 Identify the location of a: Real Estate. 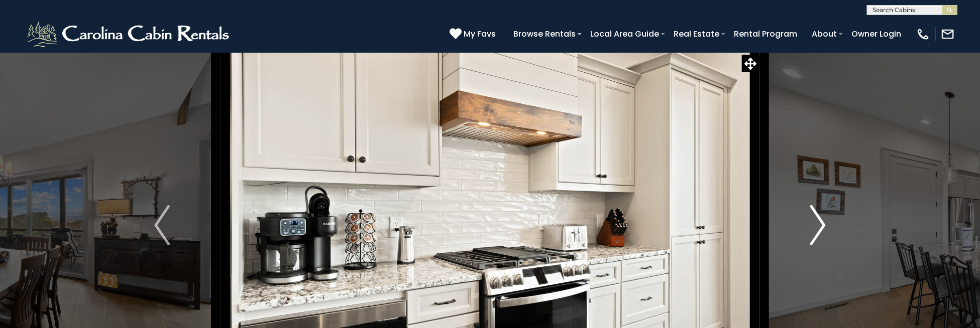
(696, 33).